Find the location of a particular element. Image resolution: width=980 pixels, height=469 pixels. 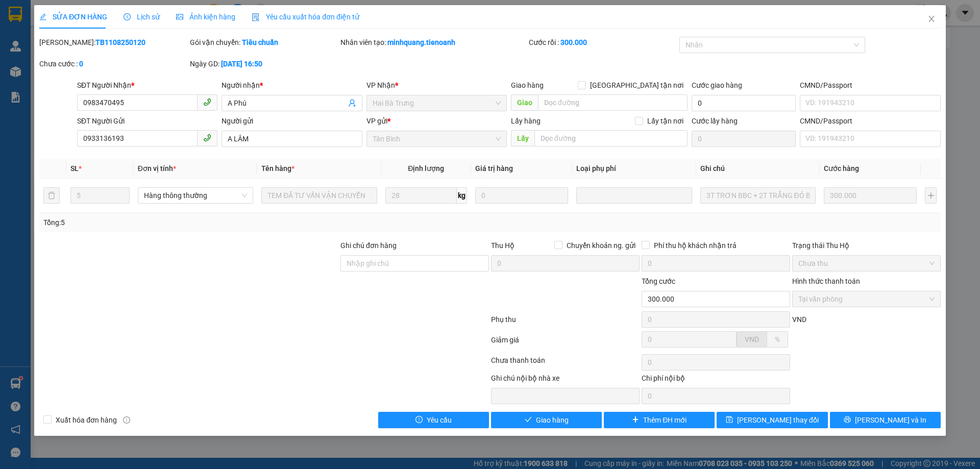

label: Cước lấy hàng is located at coordinates (714, 121).